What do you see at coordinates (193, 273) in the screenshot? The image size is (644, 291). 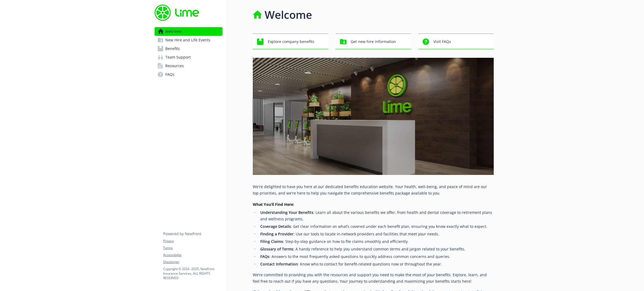 I see `p: Copyright © 2024 - 2025 , Newfront Insurance Services, ALL RIGHTS RESERVED` at bounding box center [193, 273].